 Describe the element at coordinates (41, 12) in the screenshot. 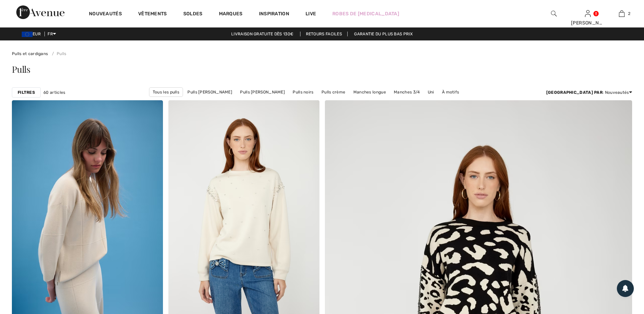

I see `img: 1ère Avenue` at that location.